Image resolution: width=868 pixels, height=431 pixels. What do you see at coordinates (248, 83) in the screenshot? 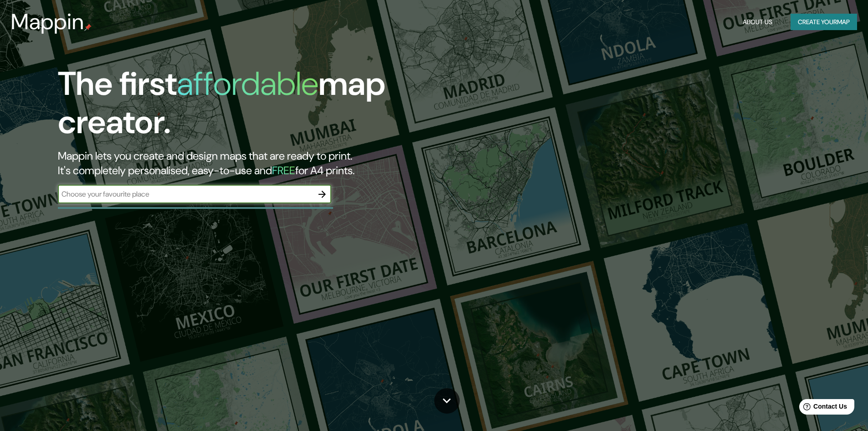
I see `h1: affordable` at bounding box center [248, 83].